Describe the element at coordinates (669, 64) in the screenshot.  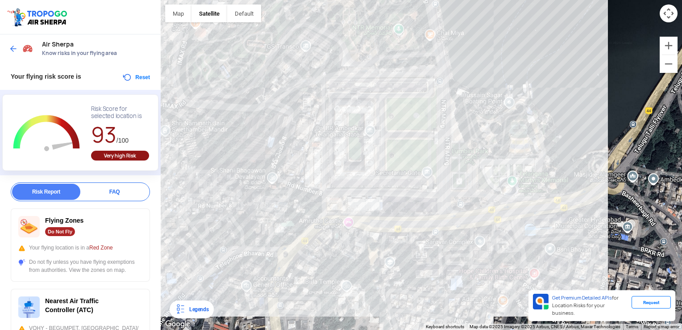
I see `button: Zoom out` at that location.